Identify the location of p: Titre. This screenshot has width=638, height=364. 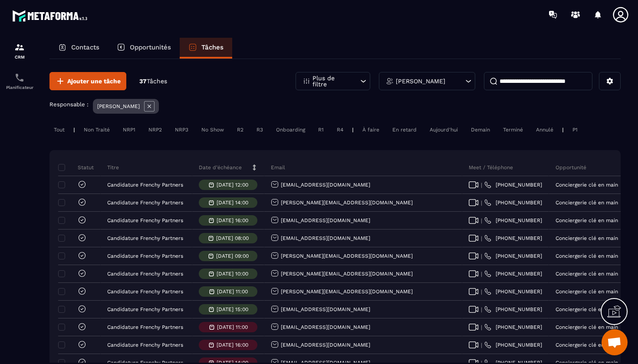
(113, 168).